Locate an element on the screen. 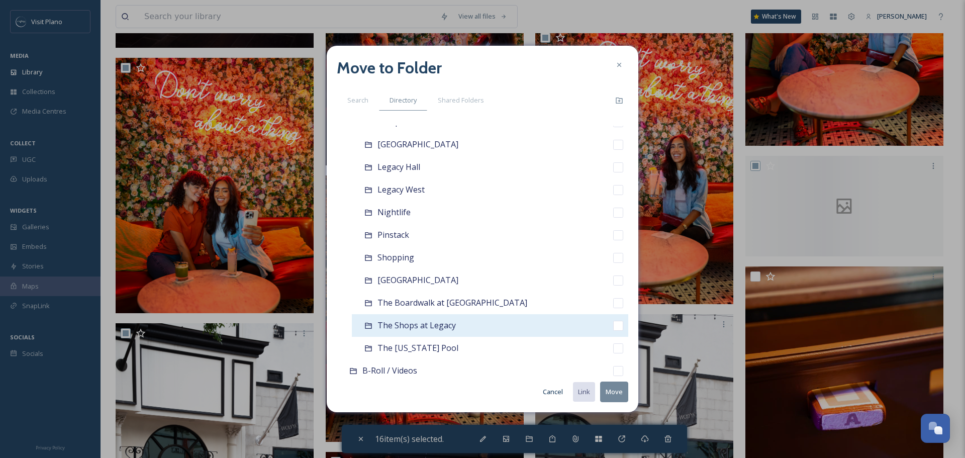 The height and width of the screenshot is (458, 965). span: Nightlife is located at coordinates (394, 212).